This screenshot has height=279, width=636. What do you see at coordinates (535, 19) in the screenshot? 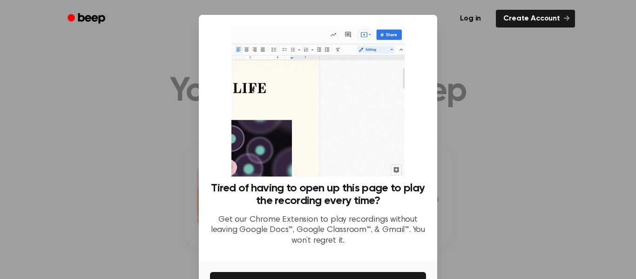
I see `a: Create Account` at bounding box center [535, 19].